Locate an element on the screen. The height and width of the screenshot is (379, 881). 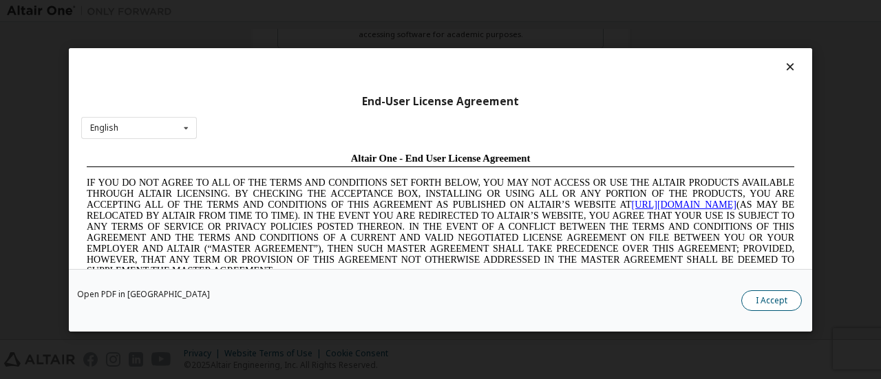
button: I Accept is located at coordinates (772, 300).